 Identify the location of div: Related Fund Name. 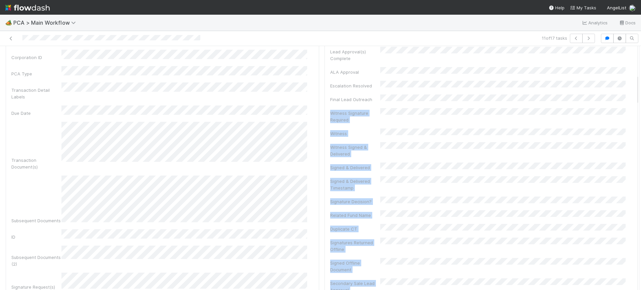
(355, 215).